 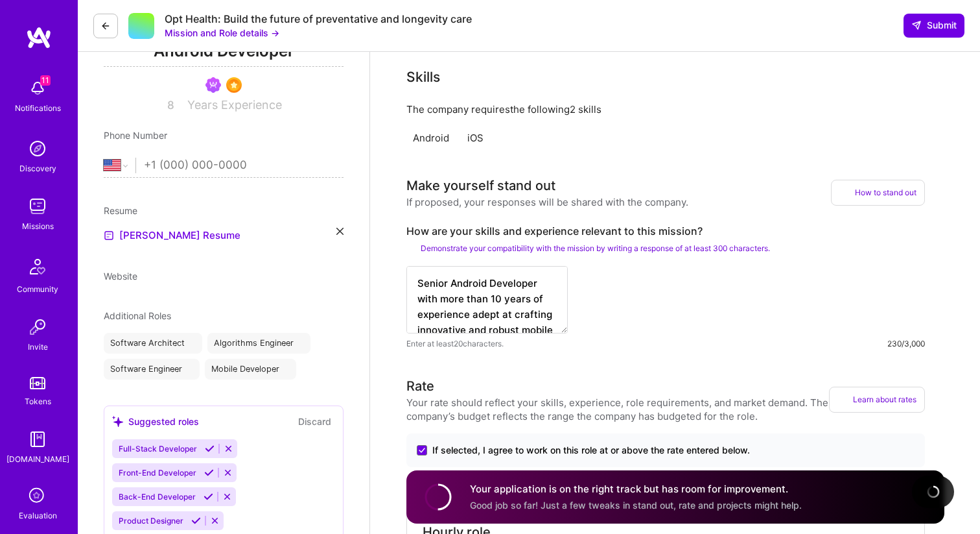 I want to click on div: Mobile Developer, so click(x=251, y=369).